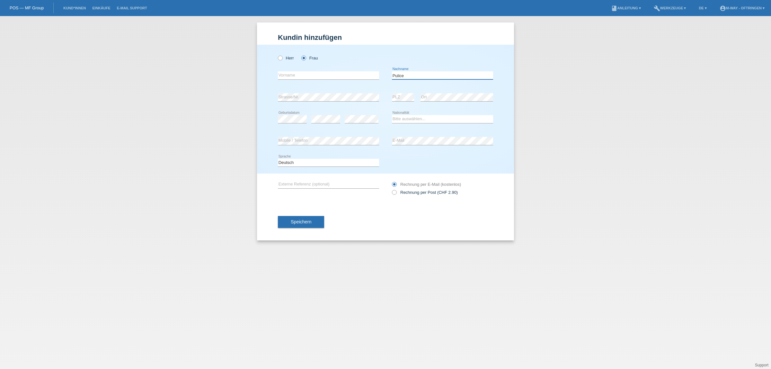  Describe the element at coordinates (101, 8) in the screenshot. I see `a: Einkäufe` at that location.